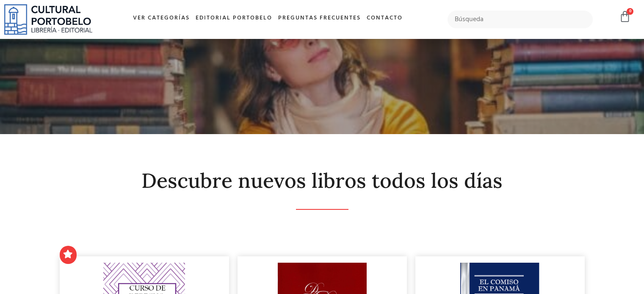 The width and height of the screenshot is (644, 294). What do you see at coordinates (322, 181) in the screenshot?
I see `h2: Descubre nuevos libros todos los días` at bounding box center [322, 181].